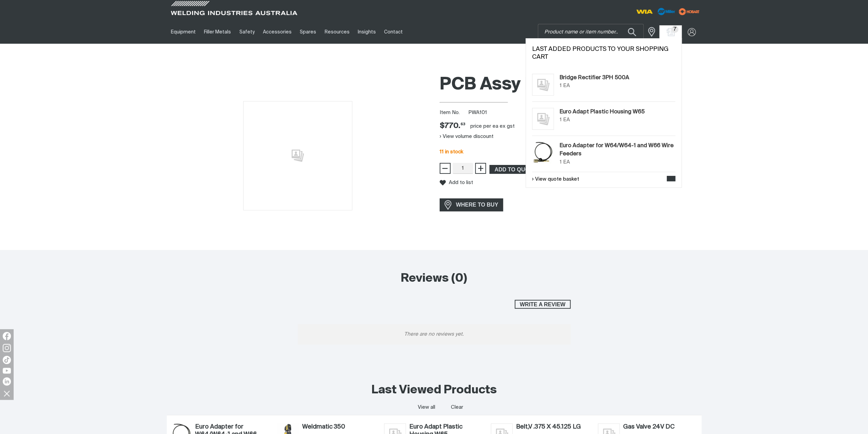 This screenshot has width=868, height=434. What do you see at coordinates (7, 393) in the screenshot?
I see `img: hide socials` at bounding box center [7, 393].